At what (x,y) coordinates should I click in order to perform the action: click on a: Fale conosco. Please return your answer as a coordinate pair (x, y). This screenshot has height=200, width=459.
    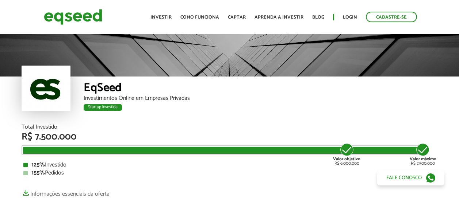
    Looking at the image, I should click on (411, 178).